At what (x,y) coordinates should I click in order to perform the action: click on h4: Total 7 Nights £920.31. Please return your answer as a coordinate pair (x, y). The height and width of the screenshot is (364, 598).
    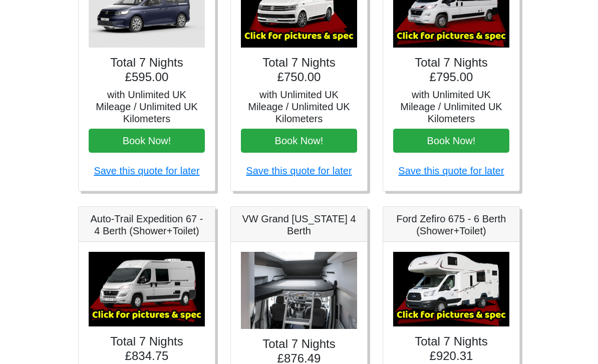
    Looking at the image, I should click on (452, 349).